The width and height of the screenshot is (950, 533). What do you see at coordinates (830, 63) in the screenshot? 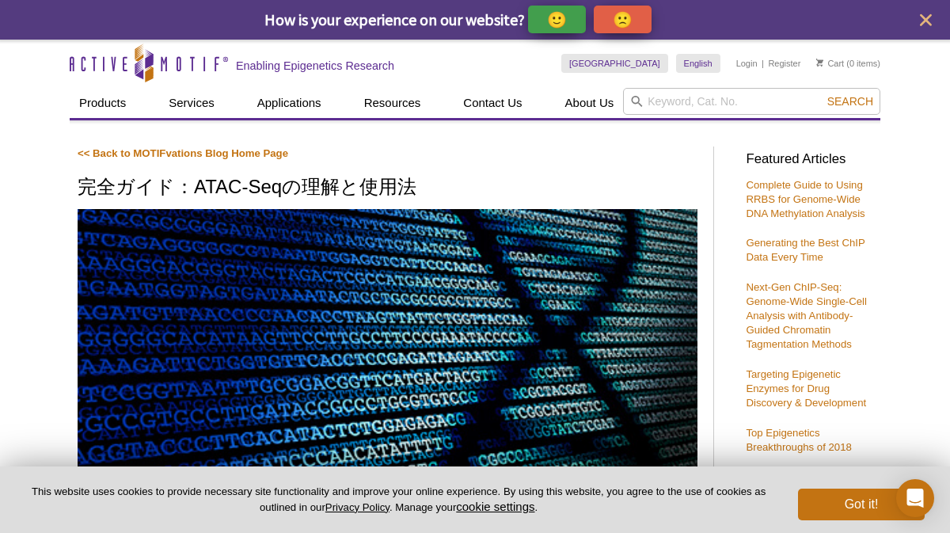
I see `a: Cart` at bounding box center [830, 63].